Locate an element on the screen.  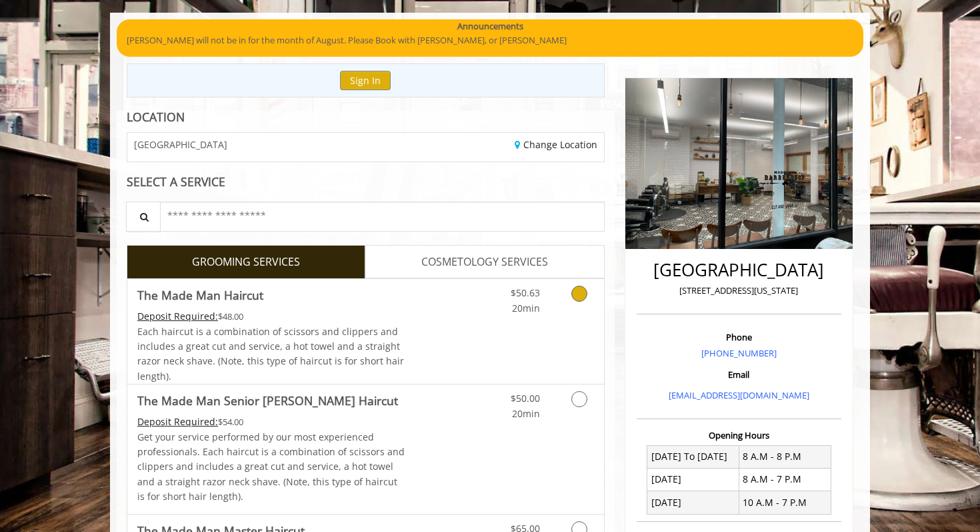
button: Service Search is located at coordinates (144, 216).